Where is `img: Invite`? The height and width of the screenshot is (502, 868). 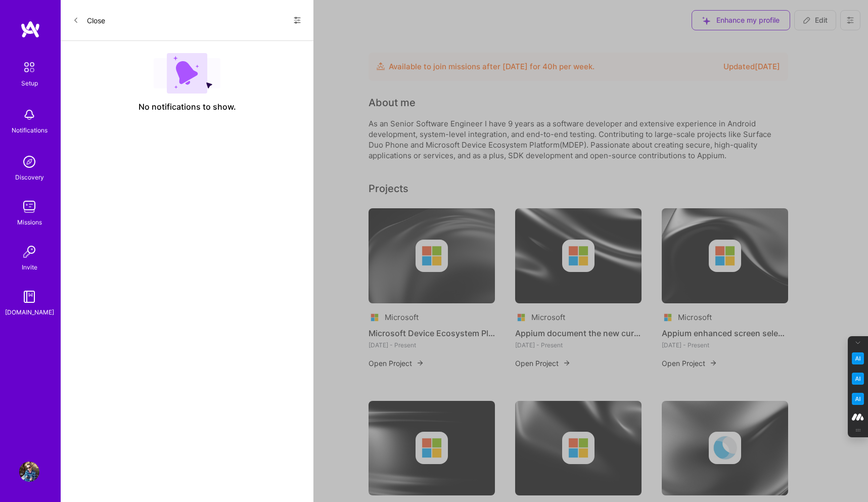 img: Invite is located at coordinates (30, 251).